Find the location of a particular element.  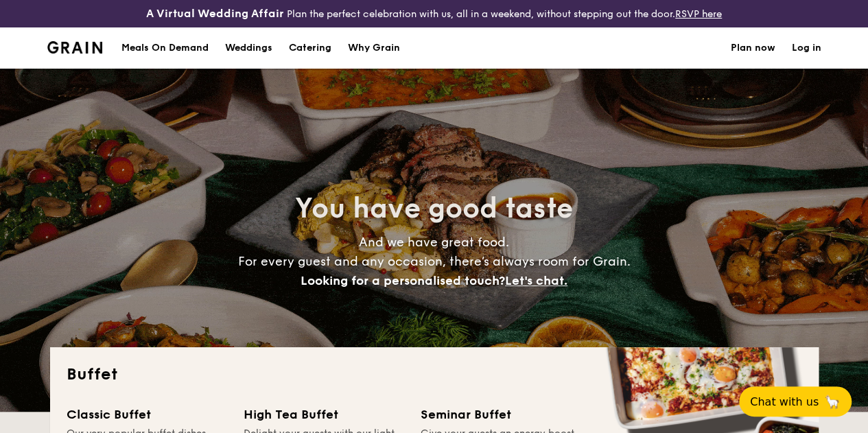

a: Plan now is located at coordinates (753, 48).